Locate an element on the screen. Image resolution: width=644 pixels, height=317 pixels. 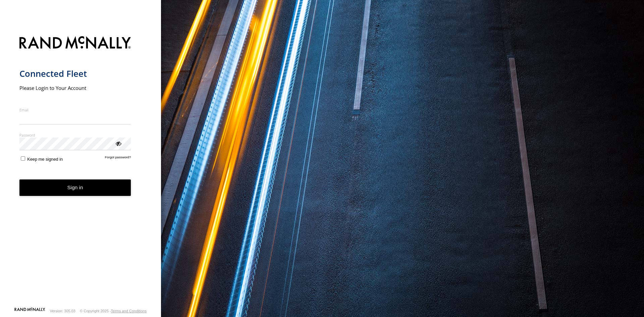
a: Visit our Website is located at coordinates (30, 311).